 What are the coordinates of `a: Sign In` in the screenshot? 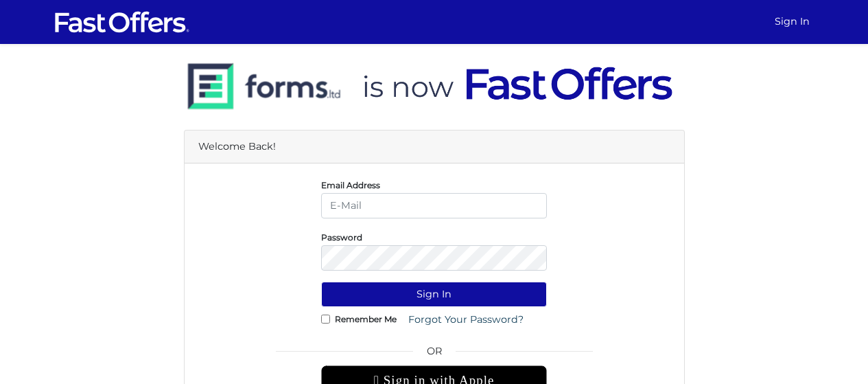 It's located at (792, 22).